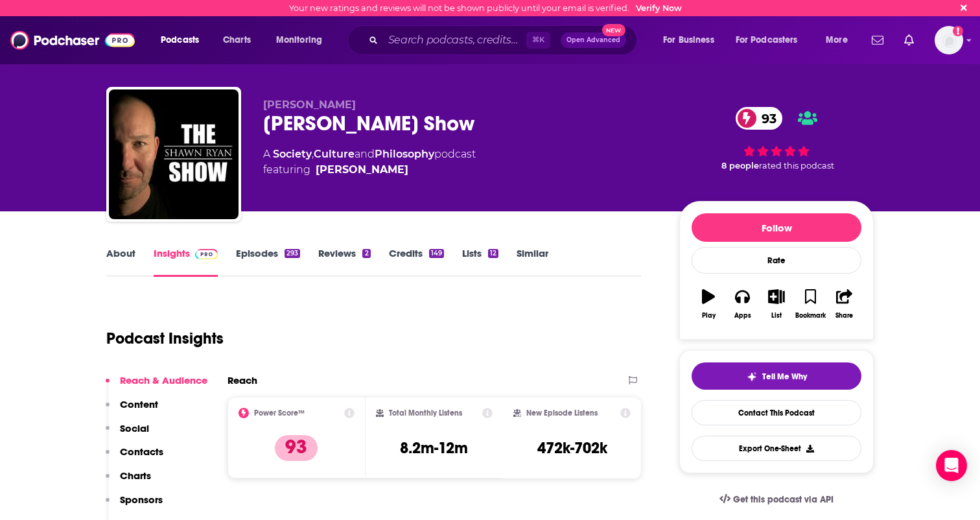  Describe the element at coordinates (752, 377) in the screenshot. I see `img: tell me why sparkle` at that location.